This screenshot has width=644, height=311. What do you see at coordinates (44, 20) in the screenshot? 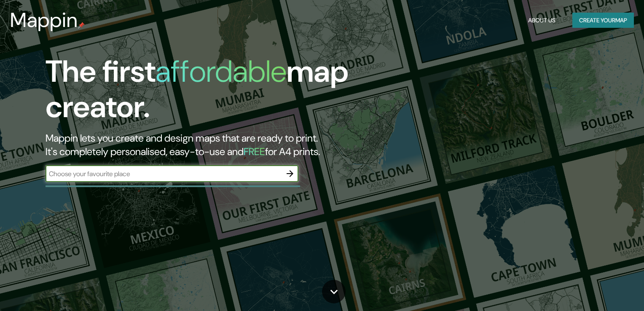
I see `h3: Mappin` at bounding box center [44, 20].